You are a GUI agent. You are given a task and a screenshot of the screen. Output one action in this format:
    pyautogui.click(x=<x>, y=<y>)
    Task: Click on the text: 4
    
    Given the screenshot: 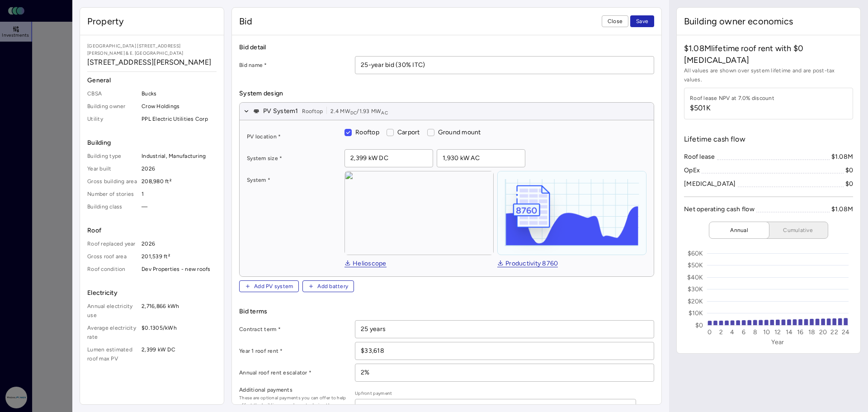 What is the action you would take?
    pyautogui.click(x=733, y=332)
    